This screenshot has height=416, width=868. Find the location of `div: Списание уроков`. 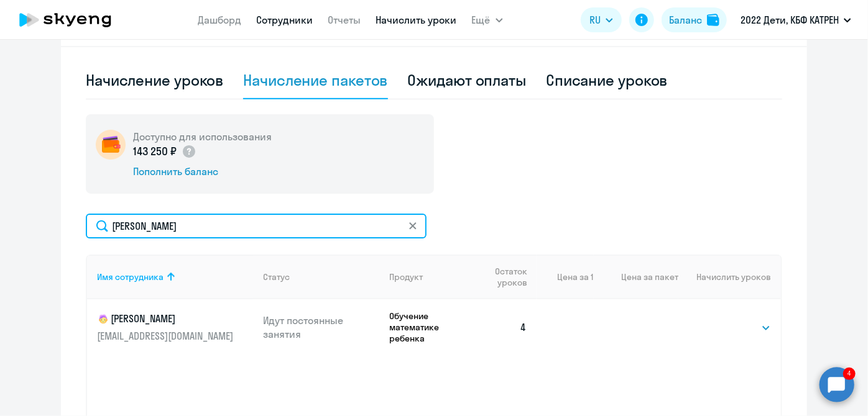

div: Списание уроков is located at coordinates (607, 80).